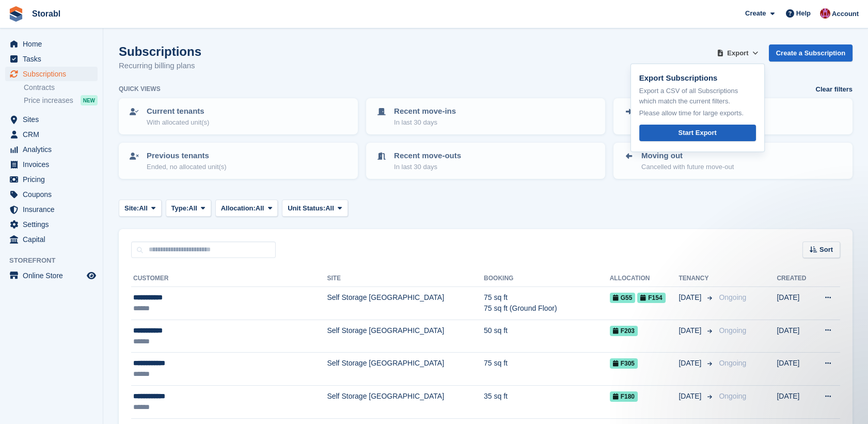 The height and width of the screenshot is (424, 868). What do you see at coordinates (160, 51) in the screenshot?
I see `h1: Subscriptions` at bounding box center [160, 51].